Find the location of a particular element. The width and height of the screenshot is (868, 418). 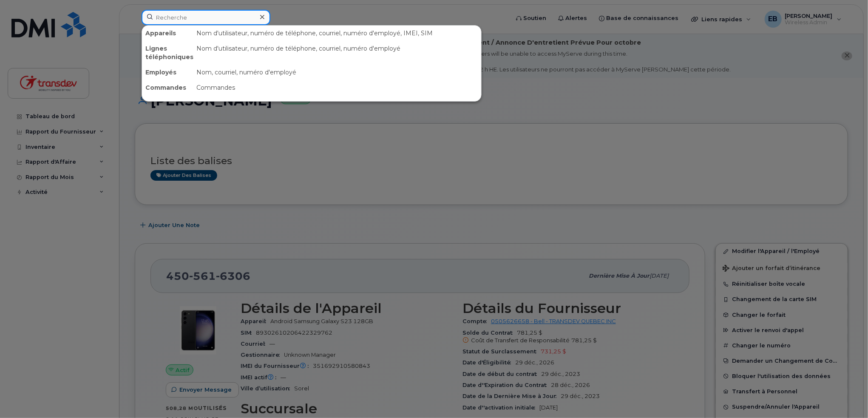

div: Lignes téléphoniques is located at coordinates (167, 53).